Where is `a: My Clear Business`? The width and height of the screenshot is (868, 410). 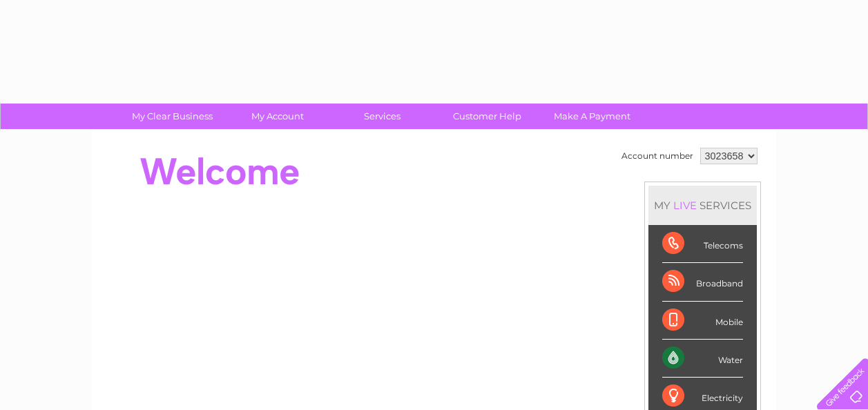
a: My Clear Business is located at coordinates (172, 116).